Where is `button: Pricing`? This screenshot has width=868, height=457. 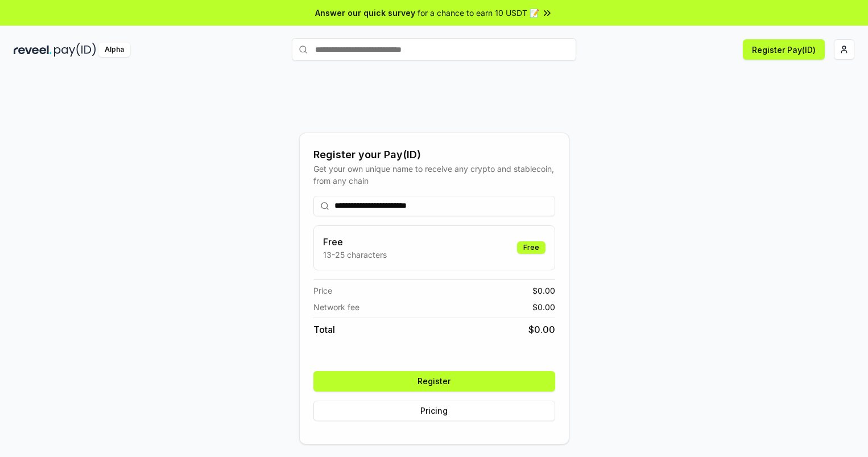 button: Pricing is located at coordinates (434, 411).